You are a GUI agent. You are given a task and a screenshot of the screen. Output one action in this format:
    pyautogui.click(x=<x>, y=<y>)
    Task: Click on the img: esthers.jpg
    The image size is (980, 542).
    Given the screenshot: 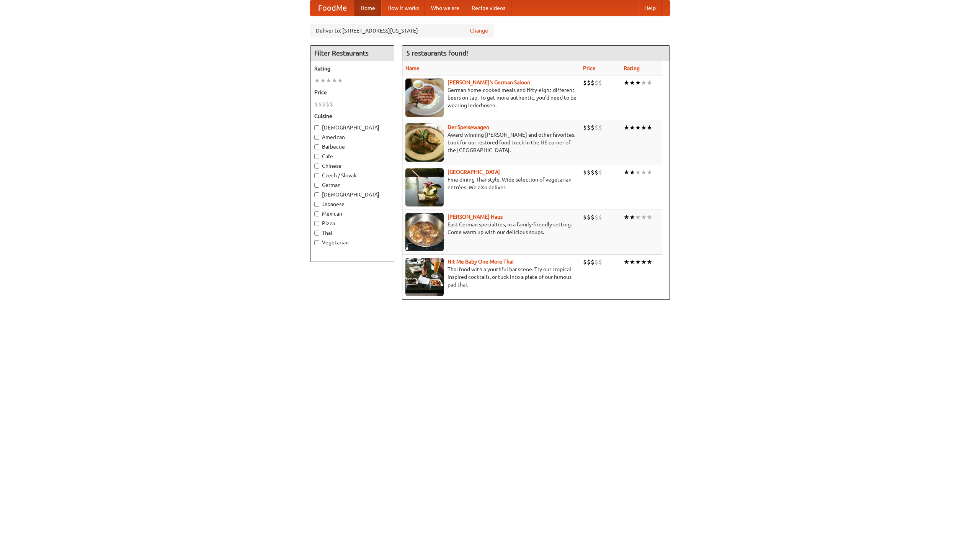 What is the action you would take?
    pyautogui.click(x=424, y=98)
    